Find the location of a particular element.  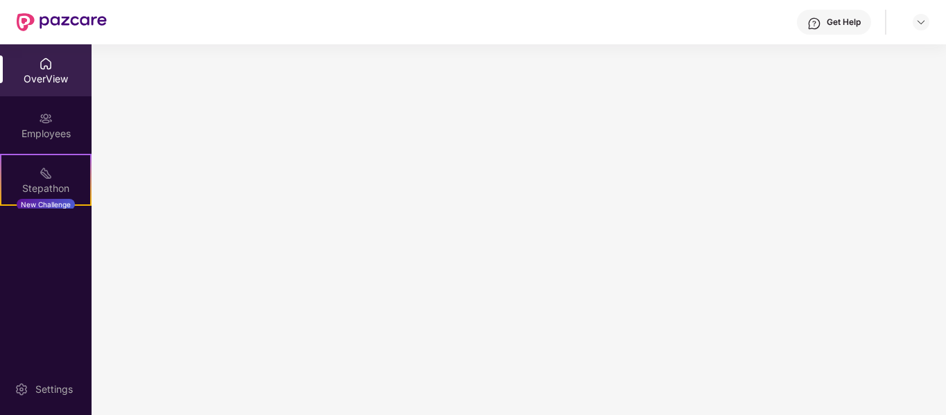

img: svg+xml;base64,PHN2ZyBpZD0iRHJvcGRvd24tMzJ4MzIiIHhtbG5zPSJodHRwOi8vd3d3LnczLm9yZy8yMDAwL3N2ZyIgd2... is located at coordinates (921, 22).